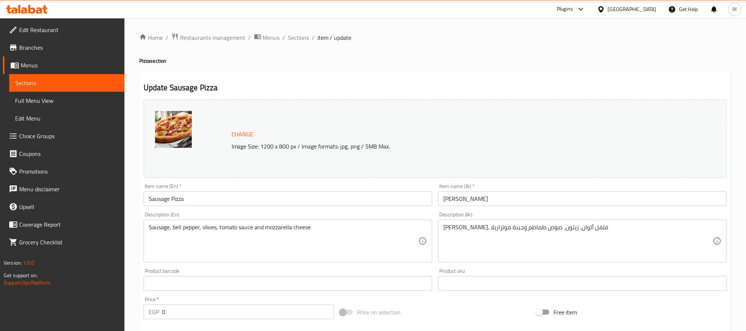 The height and width of the screenshot is (331, 746). What do you see at coordinates (436, 38) in the screenshot?
I see `nav: breadcrumb` at bounding box center [436, 38].